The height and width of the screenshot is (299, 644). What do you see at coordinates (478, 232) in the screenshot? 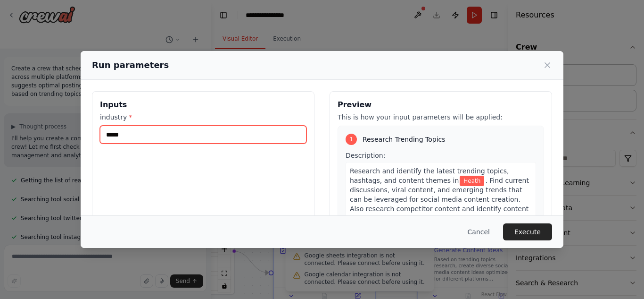
I see `button: Cancel` at bounding box center [478, 232].